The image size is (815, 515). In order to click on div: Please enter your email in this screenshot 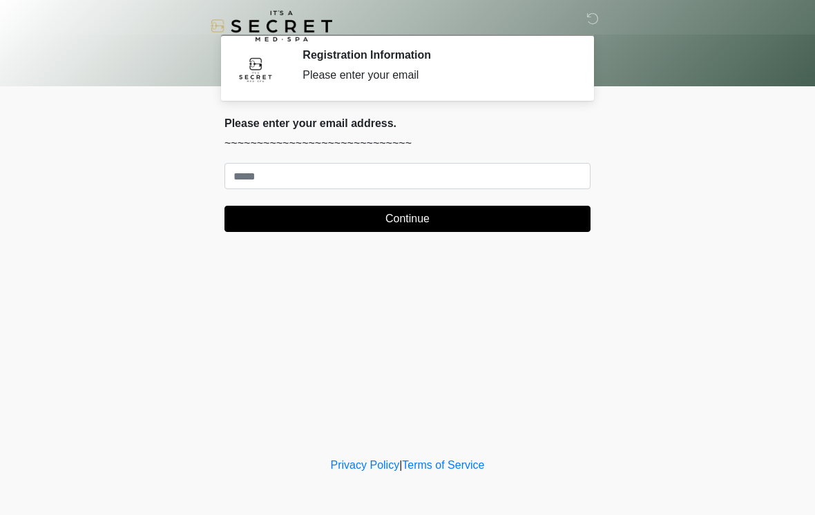, I will do `click(436, 75)`.